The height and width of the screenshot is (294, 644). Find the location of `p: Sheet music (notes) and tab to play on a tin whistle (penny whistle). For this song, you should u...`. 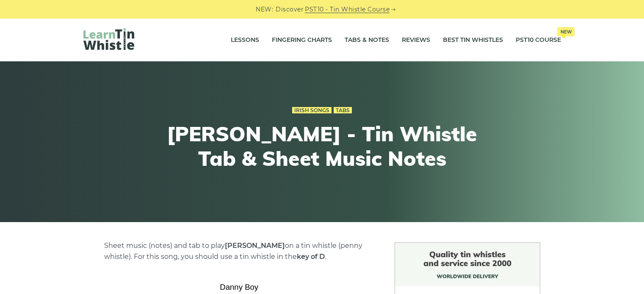

p: Sheet music (notes) and tab to play on a tin whistle (penny whistle). For this song, you should u... is located at coordinates (239, 252).